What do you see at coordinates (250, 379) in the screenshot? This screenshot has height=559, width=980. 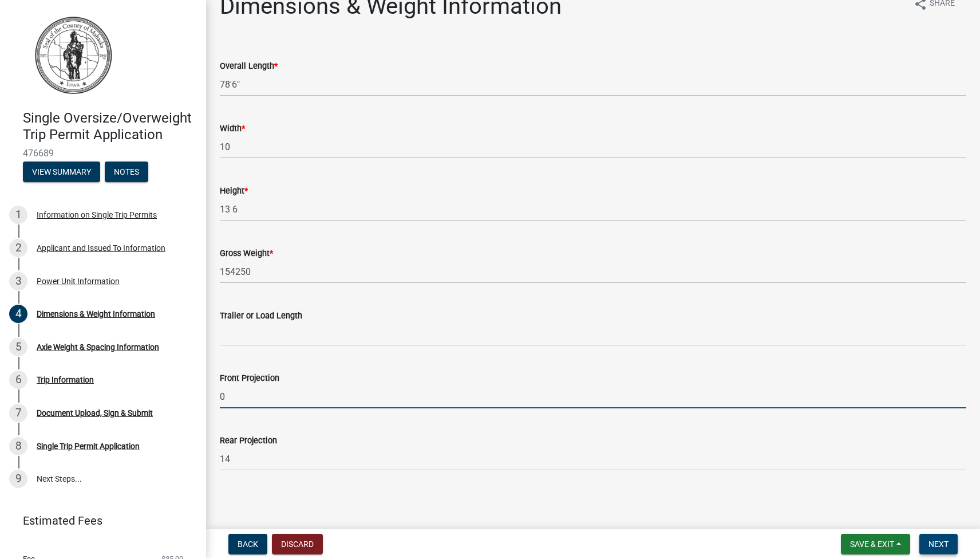 I see `label: Front Projection` at bounding box center [250, 379].